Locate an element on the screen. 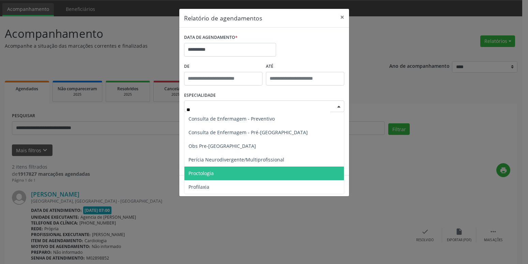 Image resolution: width=528 pixels, height=264 pixels. button: Close is located at coordinates (342, 17).